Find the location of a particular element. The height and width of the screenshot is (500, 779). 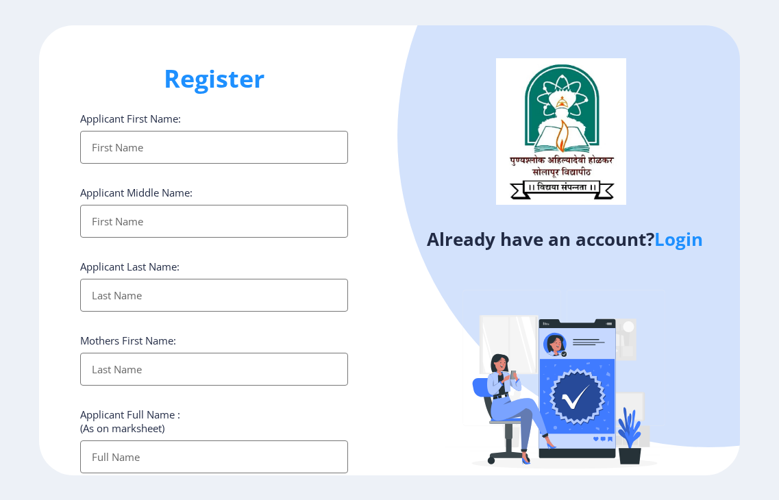

label: Applicant First Name: is located at coordinates (130, 118).